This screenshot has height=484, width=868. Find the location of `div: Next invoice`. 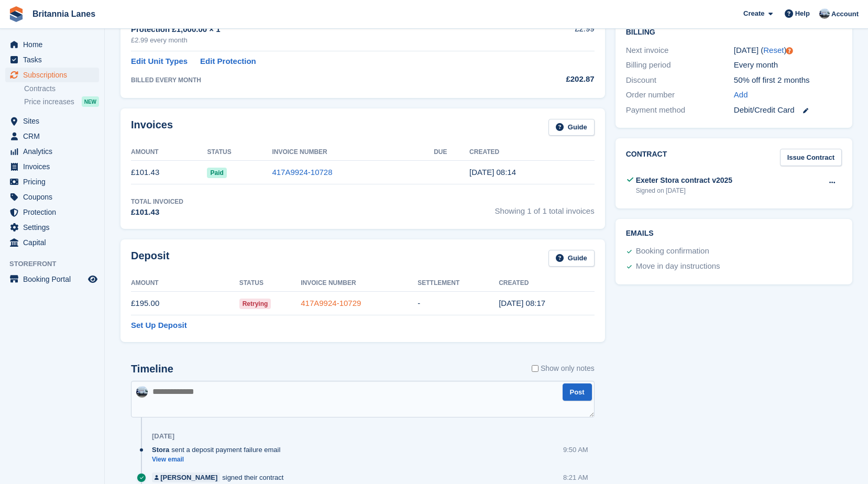

div: Next invoice is located at coordinates (680, 51).